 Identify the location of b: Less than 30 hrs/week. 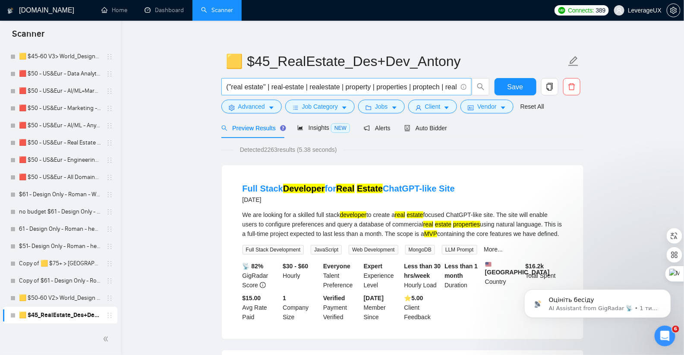
(422, 271).